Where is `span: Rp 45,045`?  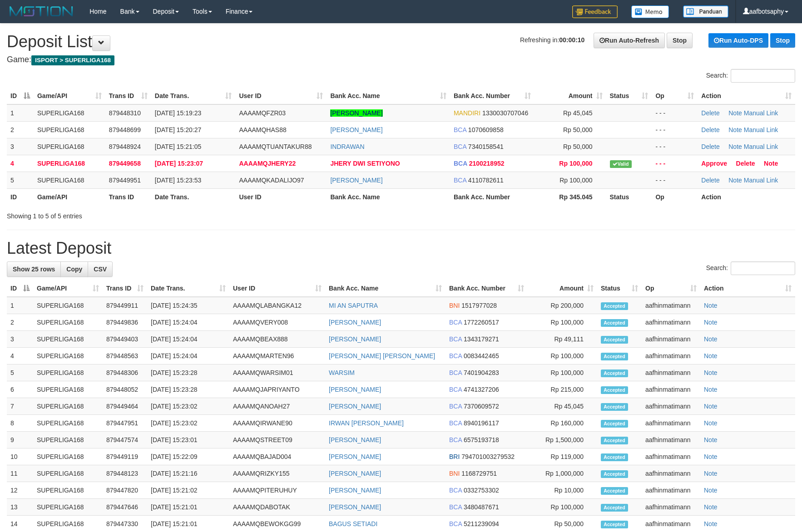 span: Rp 45,045 is located at coordinates (578, 113).